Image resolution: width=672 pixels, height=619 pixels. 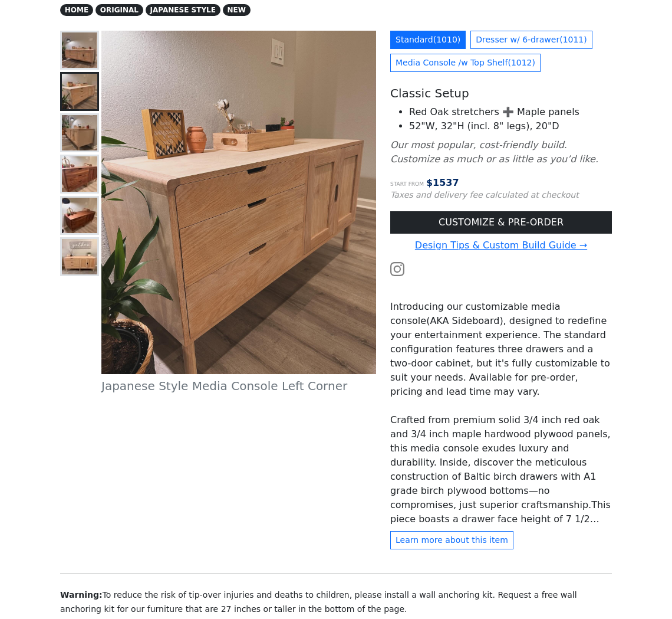 I want to click on span: NEW, so click(x=237, y=10).